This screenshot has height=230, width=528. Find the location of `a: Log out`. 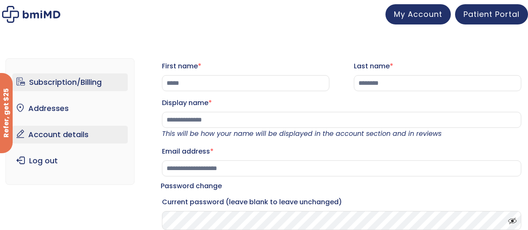

a: Log out is located at coordinates (70, 161).